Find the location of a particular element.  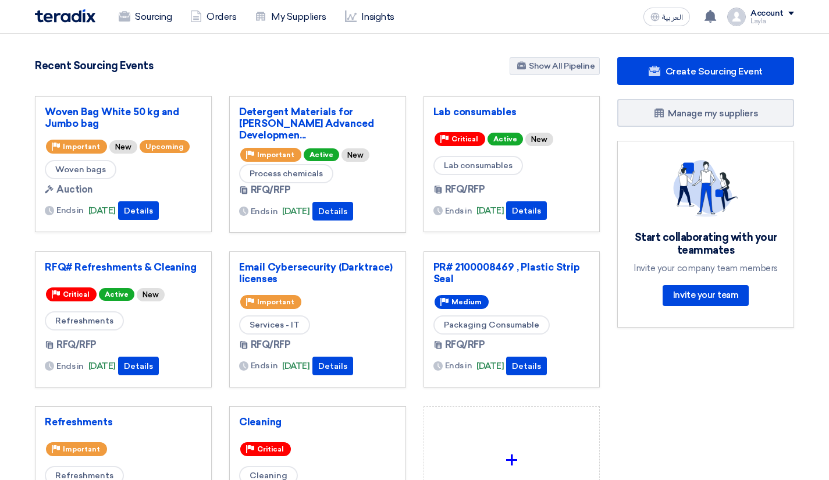

div: Layla is located at coordinates (772, 21).